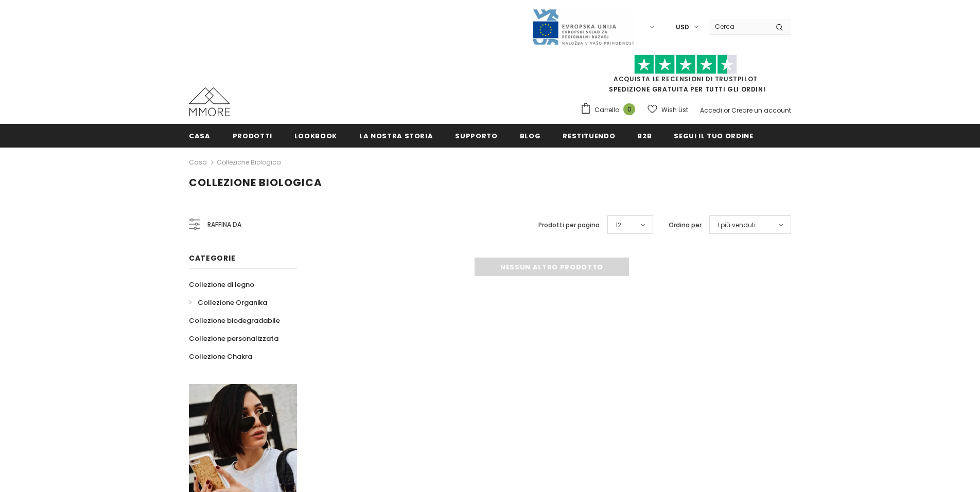 The image size is (980, 492). What do you see at coordinates (224, 224) in the screenshot?
I see `span: Raffina da` at bounding box center [224, 224].